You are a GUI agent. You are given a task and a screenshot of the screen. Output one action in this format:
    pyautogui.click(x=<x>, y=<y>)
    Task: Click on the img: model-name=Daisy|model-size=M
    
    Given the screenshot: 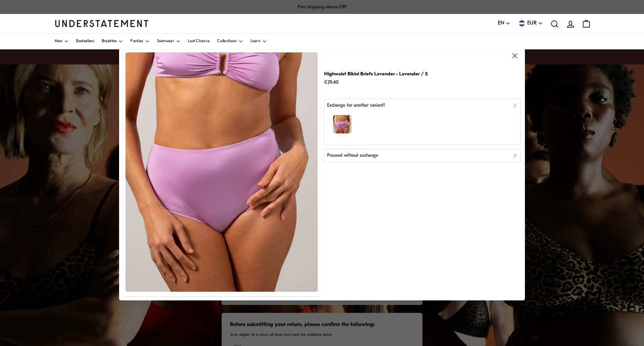 What is the action you would take?
    pyautogui.click(x=342, y=124)
    